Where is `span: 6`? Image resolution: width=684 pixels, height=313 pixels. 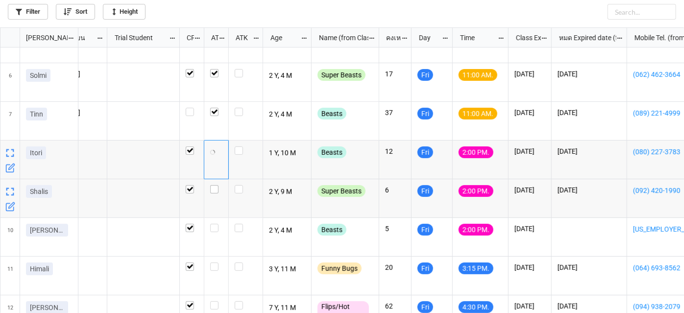
span: 6 is located at coordinates (10, 82).